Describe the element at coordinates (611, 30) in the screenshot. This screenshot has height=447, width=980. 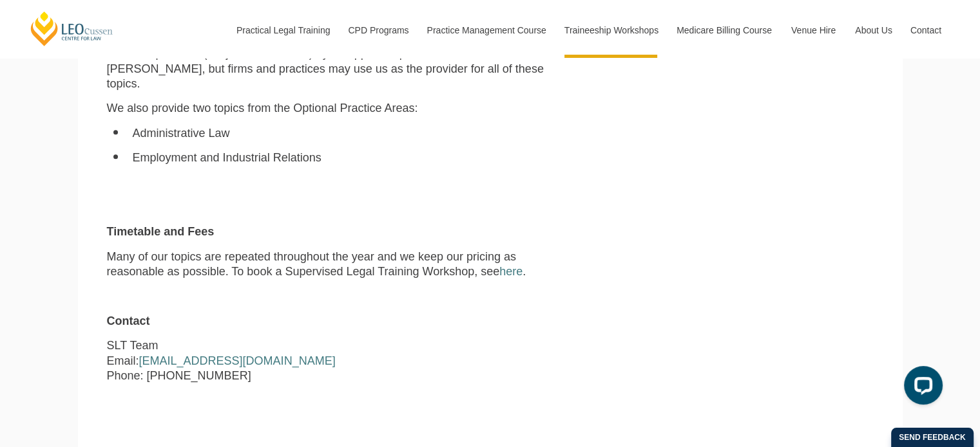
I see `a: Traineeship Workshops` at that location.